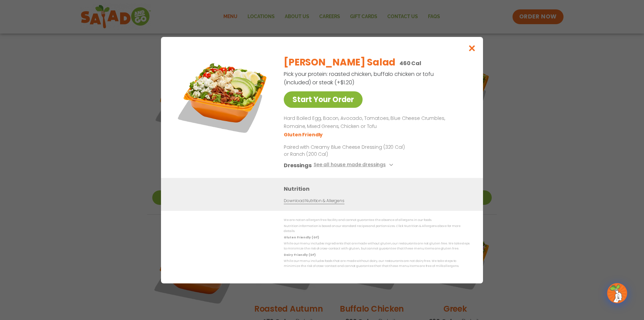 This screenshot has width=644, height=320. I want to click on p: We are not an allergen free facility and cannot guarantee the absence of allergens in our foods., so click(377, 220).